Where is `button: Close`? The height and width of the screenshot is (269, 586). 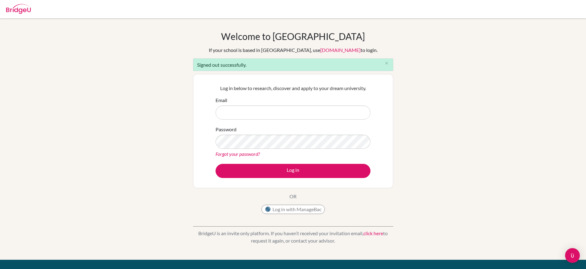 button: Close is located at coordinates (387, 63).